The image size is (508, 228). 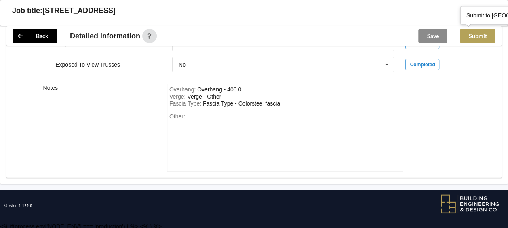 What do you see at coordinates (186, 104) in the screenshot?
I see `span: Fascia Type :` at bounding box center [186, 104].